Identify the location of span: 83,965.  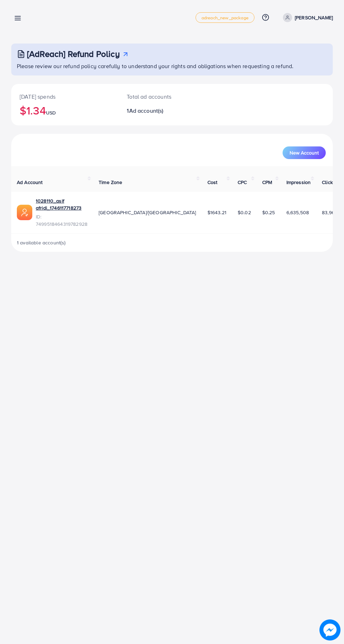
(330, 212).